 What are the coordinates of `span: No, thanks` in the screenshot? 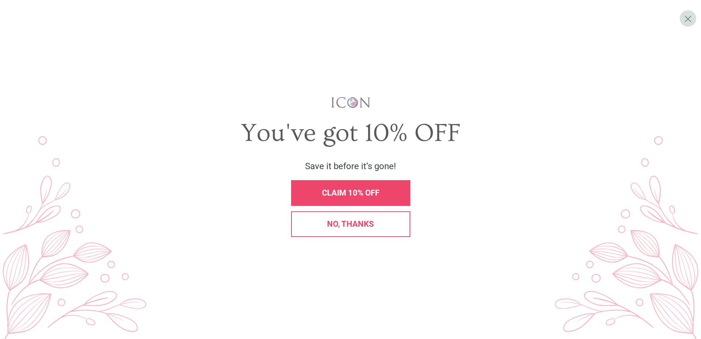 It's located at (351, 224).